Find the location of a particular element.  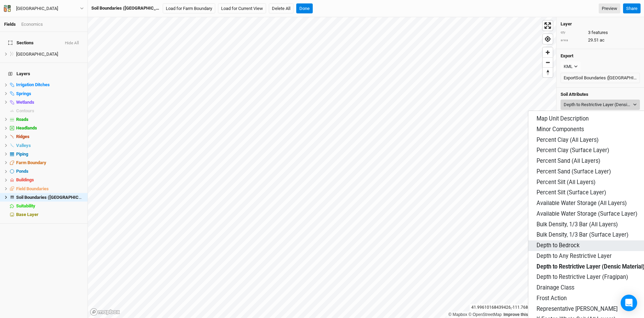

div: Piping is located at coordinates (50, 154).